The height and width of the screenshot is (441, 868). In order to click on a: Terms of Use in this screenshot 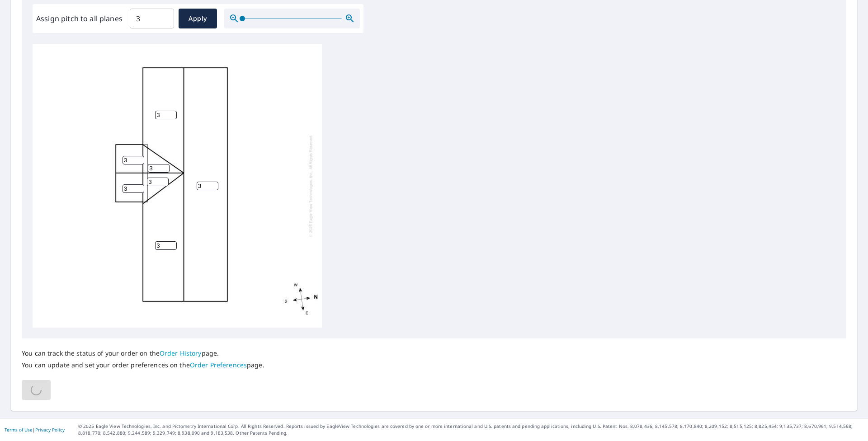, I will do `click(19, 430)`.